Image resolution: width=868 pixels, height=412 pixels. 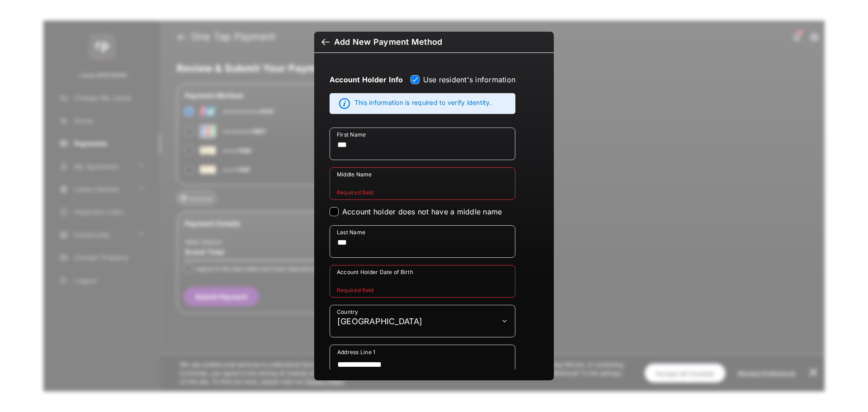 I want to click on div: Add New Payment Method, so click(x=388, y=42).